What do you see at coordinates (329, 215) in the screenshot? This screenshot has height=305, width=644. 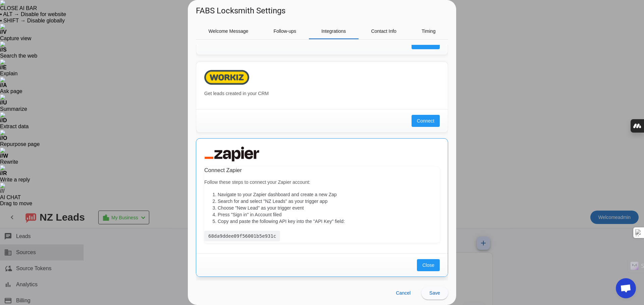 I see `li: Press "Sign in" in Account filed` at bounding box center [329, 215].